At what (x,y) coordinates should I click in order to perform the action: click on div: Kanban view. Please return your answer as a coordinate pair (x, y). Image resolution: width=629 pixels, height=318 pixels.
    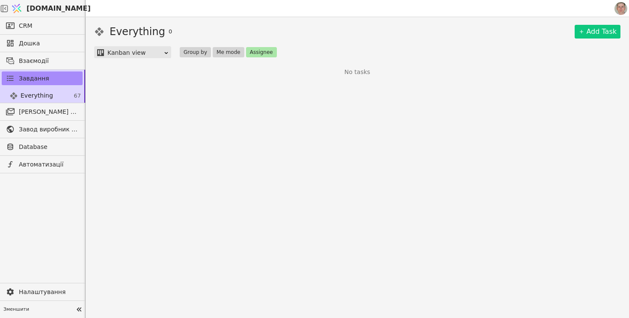
    Looking at the image, I should click on (135, 53).